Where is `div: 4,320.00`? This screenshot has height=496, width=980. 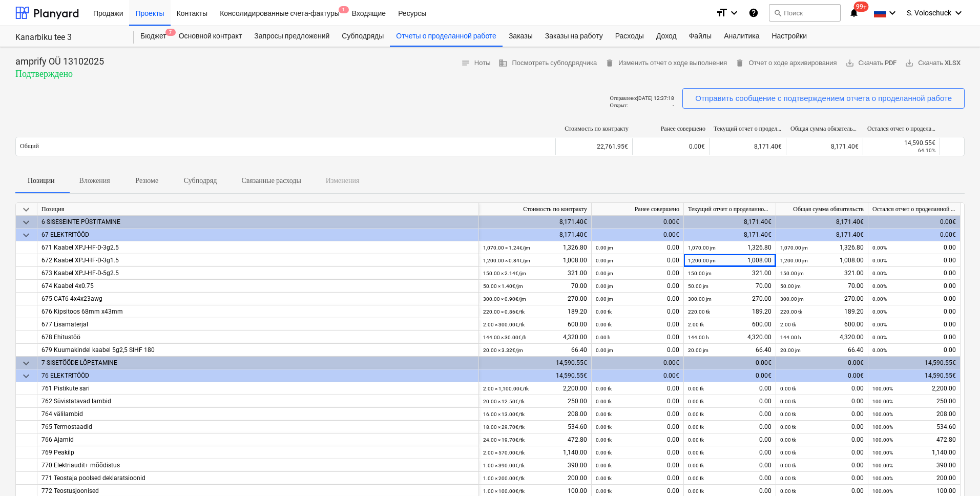
div: 4,320.00 is located at coordinates (730, 338).